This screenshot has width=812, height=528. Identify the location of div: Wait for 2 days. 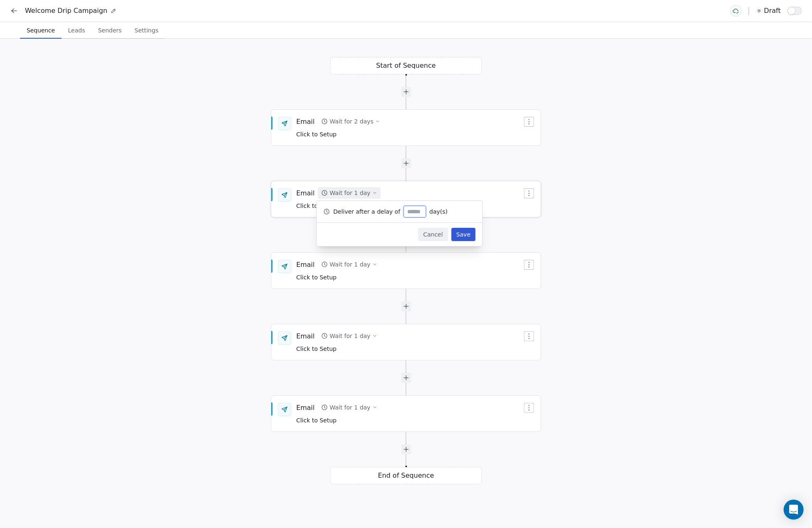
(352, 121).